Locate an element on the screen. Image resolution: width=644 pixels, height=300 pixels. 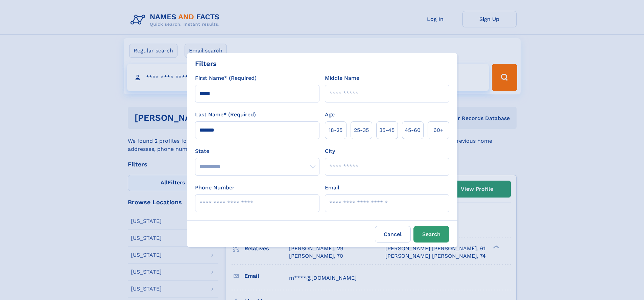
span: 18‑25 is located at coordinates (335, 130).